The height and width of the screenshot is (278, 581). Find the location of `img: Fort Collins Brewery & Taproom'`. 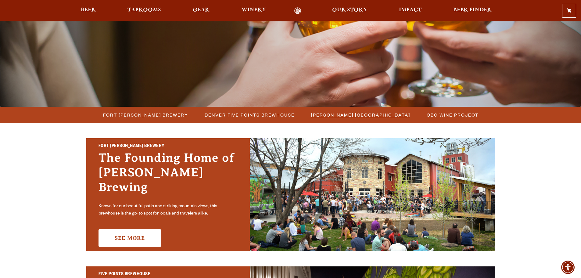

img: Fort Collins Brewery & Taproom' is located at coordinates (373, 195).